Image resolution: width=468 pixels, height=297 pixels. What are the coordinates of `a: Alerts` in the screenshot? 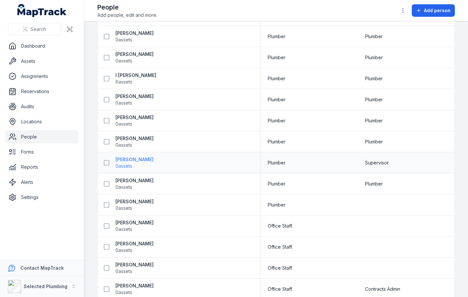 It's located at (42, 182).